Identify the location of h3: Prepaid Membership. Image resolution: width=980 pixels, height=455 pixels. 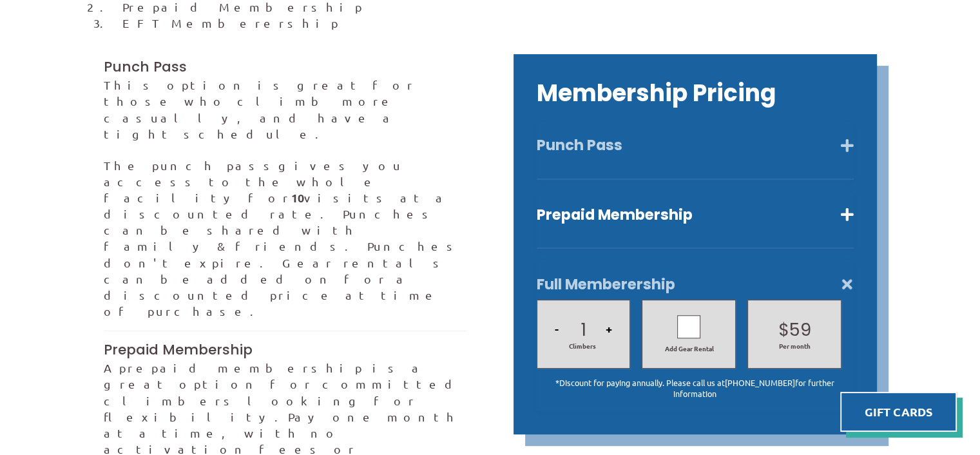
(286, 349).